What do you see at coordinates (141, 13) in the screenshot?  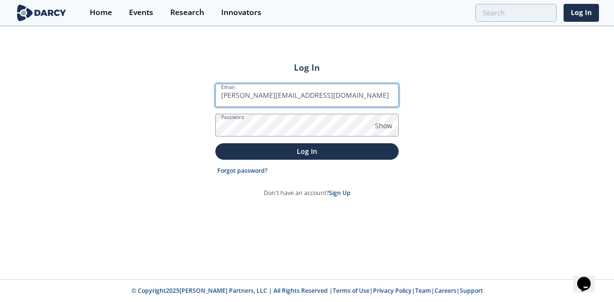 I see `div: Events` at bounding box center [141, 13].